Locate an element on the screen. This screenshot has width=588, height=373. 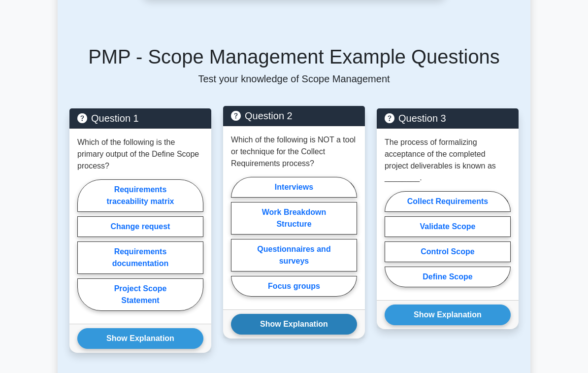
p: The process of formalizing acceptance of the completed project deliverables is known as ________. is located at coordinates (448, 160).